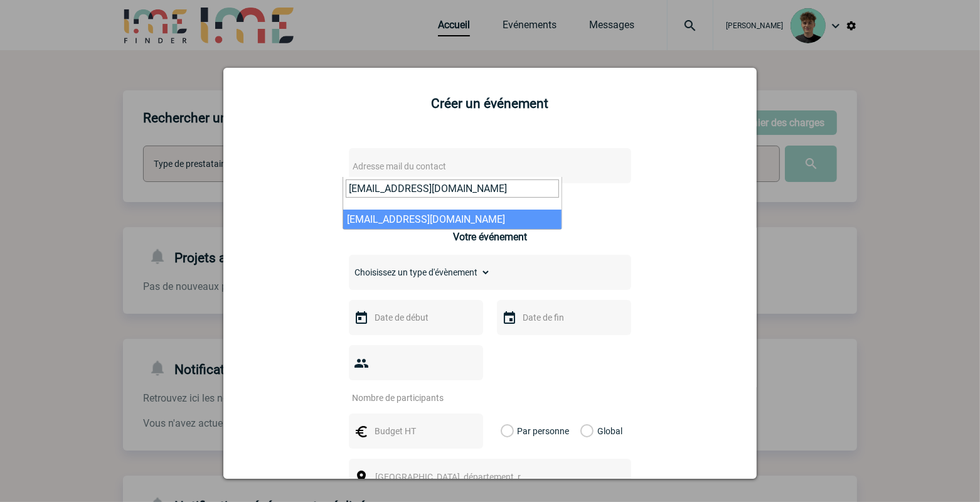 This screenshot has width=980, height=502. Describe the element at coordinates (415, 317) in the screenshot. I see `input: Date de début` at that location.